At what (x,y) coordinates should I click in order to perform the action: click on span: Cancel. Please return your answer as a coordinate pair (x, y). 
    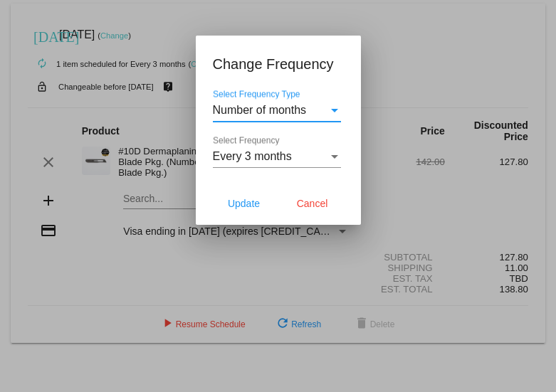
    Looking at the image, I should click on (313, 203).